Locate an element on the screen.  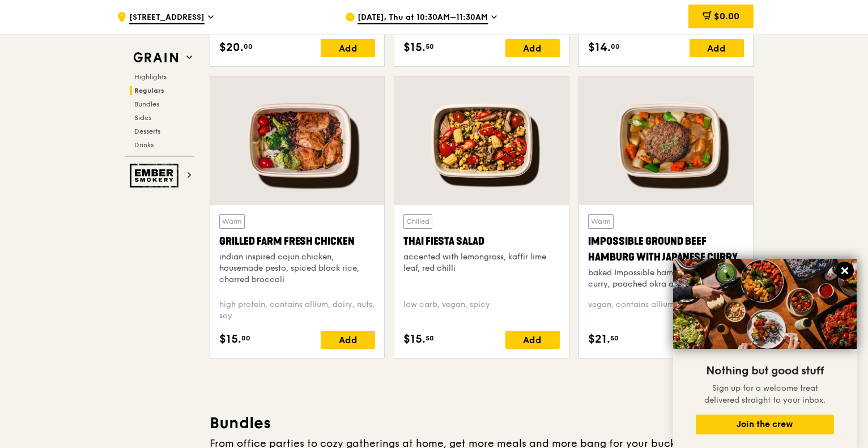
img: Ember Smokery web logo is located at coordinates (155, 175).